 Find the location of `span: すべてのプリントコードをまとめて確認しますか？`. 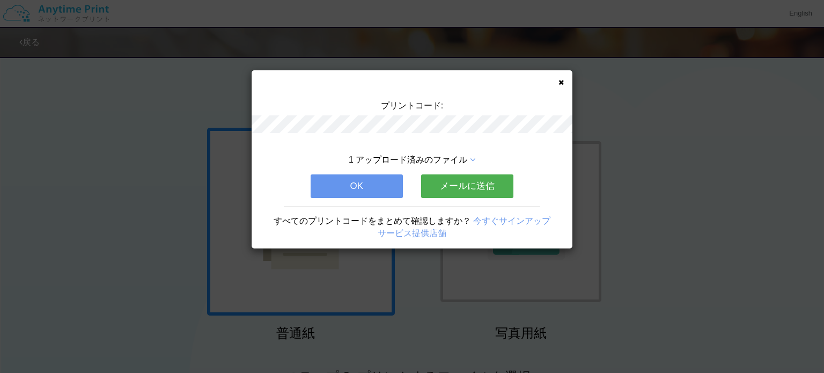

span: すべてのプリントコードをまとめて確認しますか？ is located at coordinates (372, 220).